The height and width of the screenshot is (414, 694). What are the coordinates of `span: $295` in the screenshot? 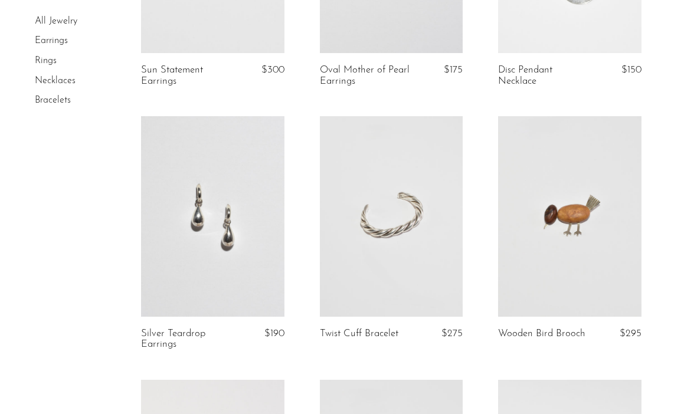 It's located at (630, 333).